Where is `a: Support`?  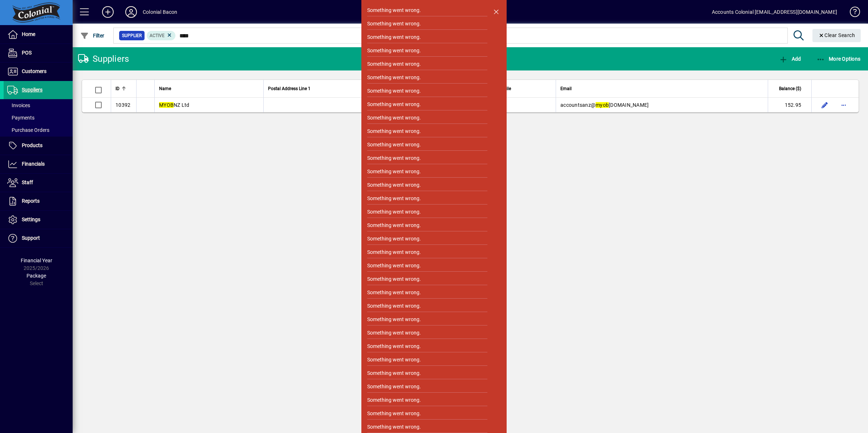
a: Support is located at coordinates (38, 238).